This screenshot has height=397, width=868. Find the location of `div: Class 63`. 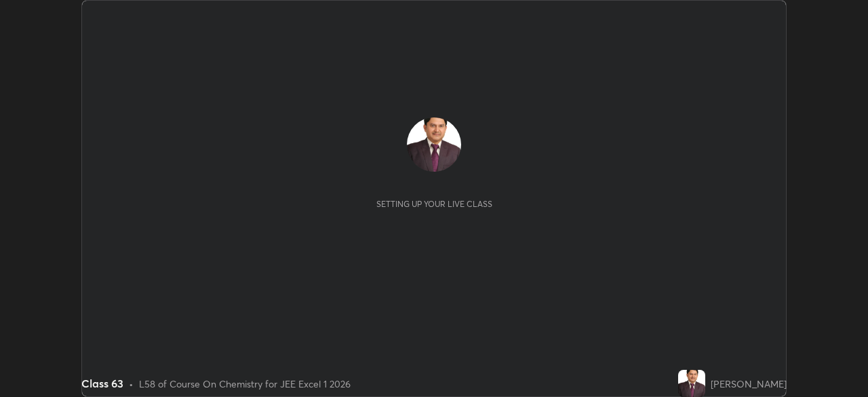

div: Class 63 is located at coordinates (102, 383).